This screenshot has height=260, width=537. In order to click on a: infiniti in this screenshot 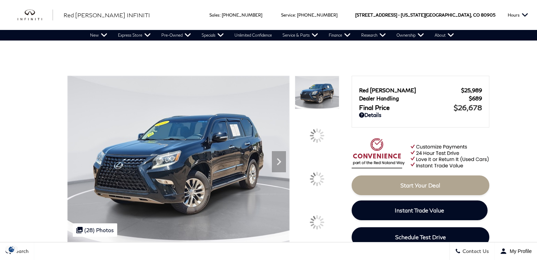, I will do `click(35, 15)`.